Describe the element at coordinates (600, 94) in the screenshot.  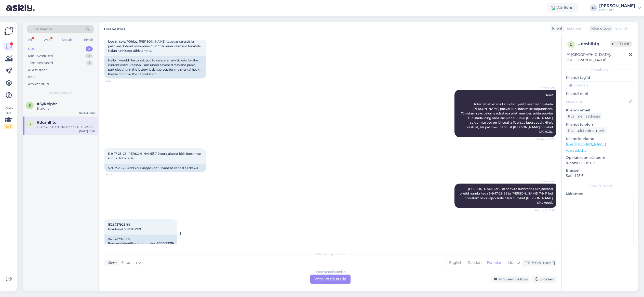
I see `p: Kliendi nimi` at that location.